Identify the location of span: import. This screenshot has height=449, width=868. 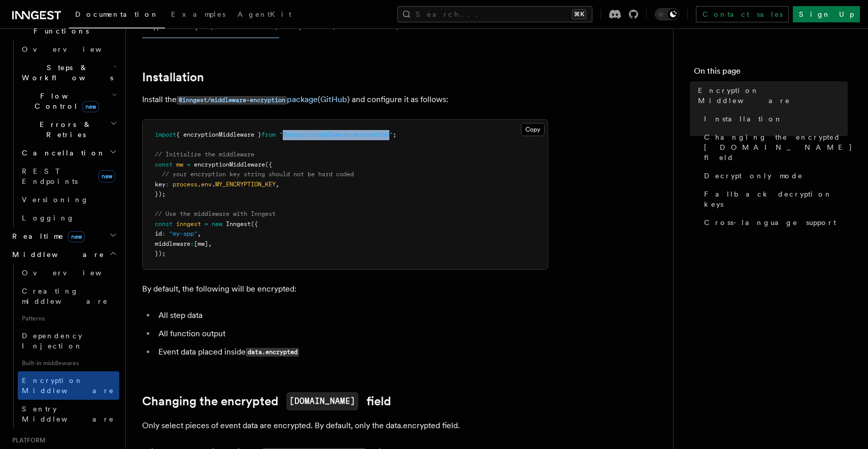
(166, 135).